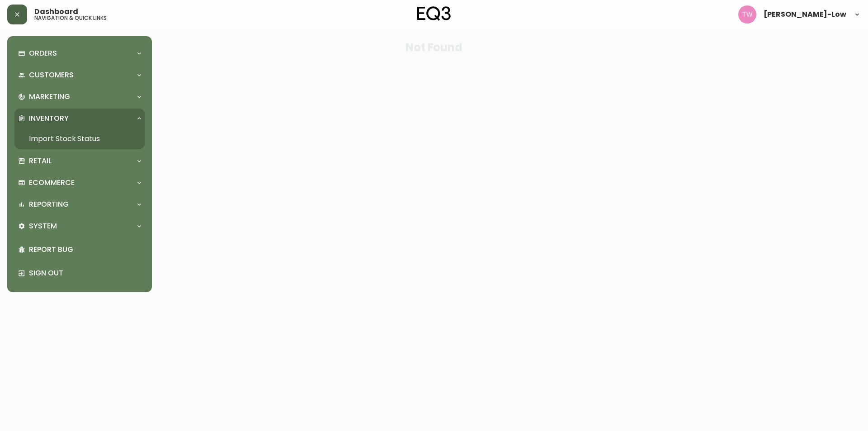 This screenshot has width=868, height=431. Describe the element at coordinates (80, 226) in the screenshot. I see `div: System` at that location.